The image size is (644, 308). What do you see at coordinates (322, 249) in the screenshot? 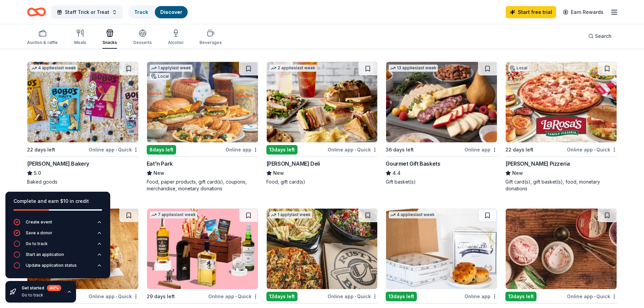
I see `img: Image for Rusty Bucket` at bounding box center [322, 249].